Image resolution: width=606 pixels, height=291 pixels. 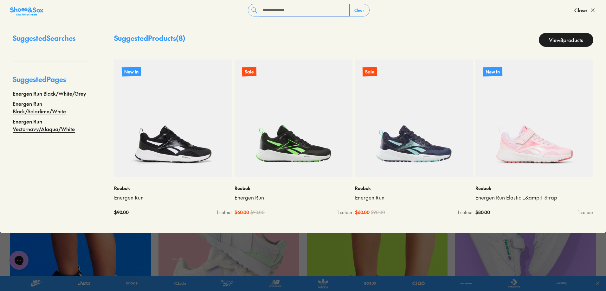 What do you see at coordinates (586, 10) in the screenshot?
I see `button: Close` at bounding box center [586, 10].